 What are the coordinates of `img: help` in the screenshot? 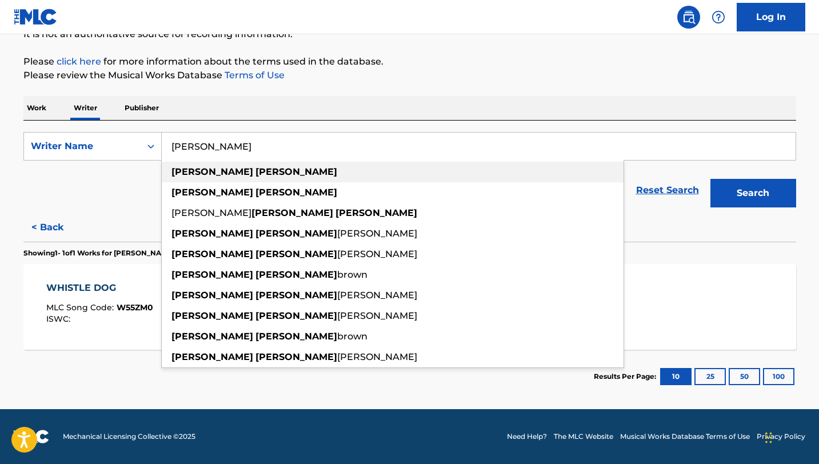 It's located at (718, 17).